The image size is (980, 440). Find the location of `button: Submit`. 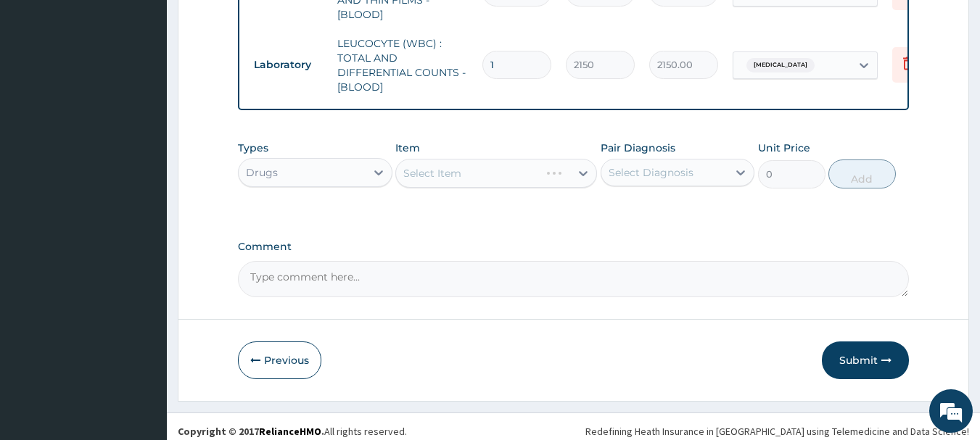

button: Submit is located at coordinates (866, 360).